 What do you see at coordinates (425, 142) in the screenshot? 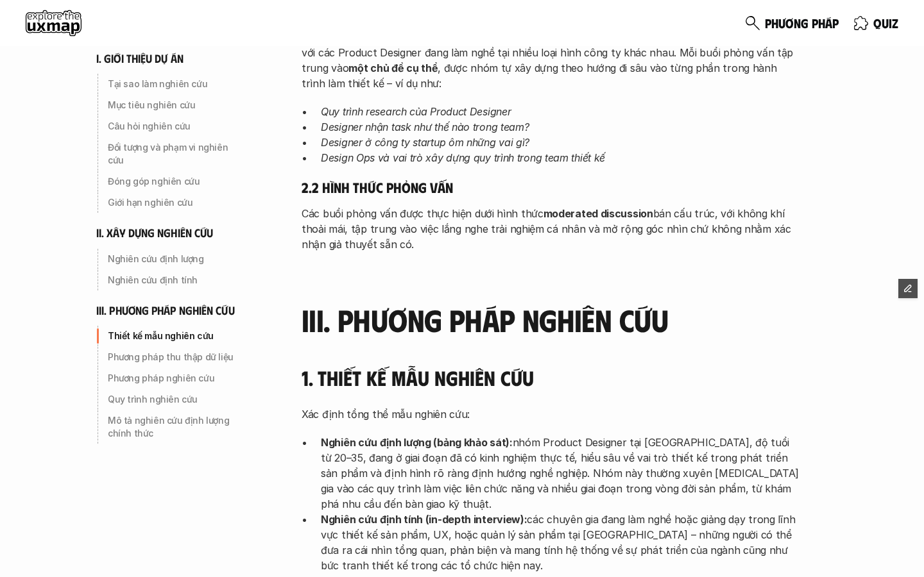
I see `em: Designer ở công ty startup ôm những vai gì?` at bounding box center [425, 142].